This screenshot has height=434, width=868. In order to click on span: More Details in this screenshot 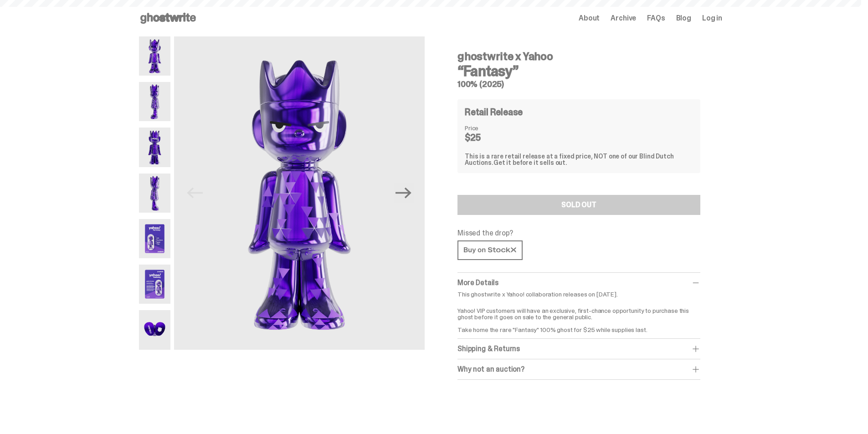, I will do `click(478, 283)`.